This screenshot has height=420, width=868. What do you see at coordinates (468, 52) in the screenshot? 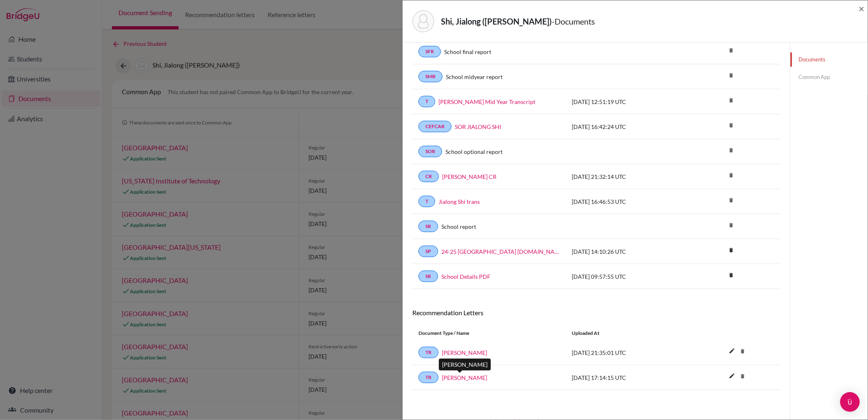
I see `a: School final report` at bounding box center [468, 52].